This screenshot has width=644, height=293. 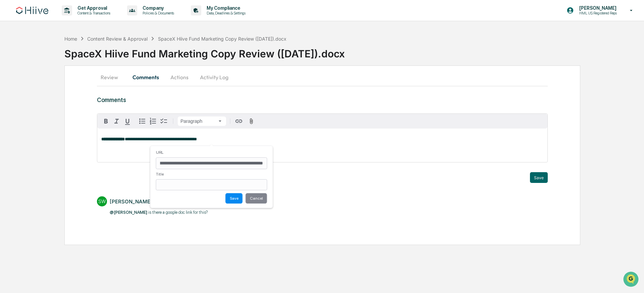 What do you see at coordinates (225, 13) in the screenshot?
I see `p: Data, Deadlines & Settings` at bounding box center [225, 13].